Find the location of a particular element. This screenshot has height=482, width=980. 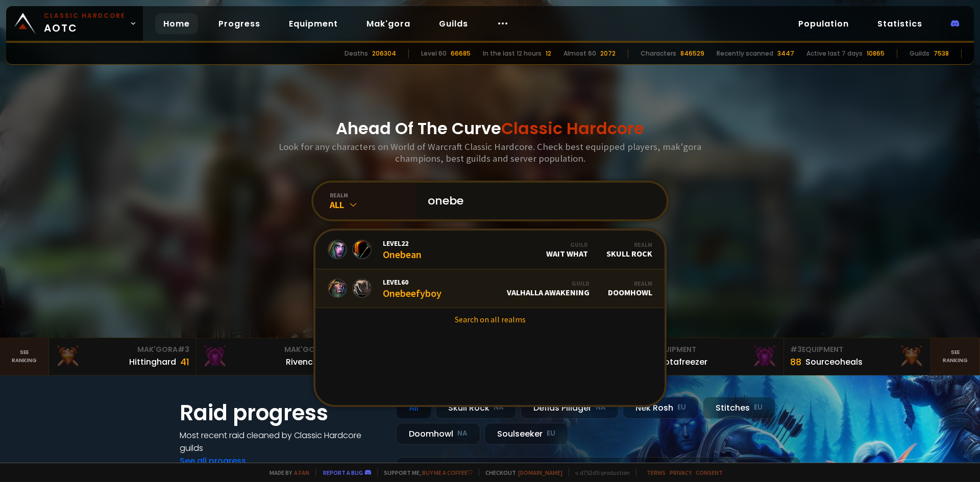

a: #3Equipment88Sourceoheals is located at coordinates (858, 357).